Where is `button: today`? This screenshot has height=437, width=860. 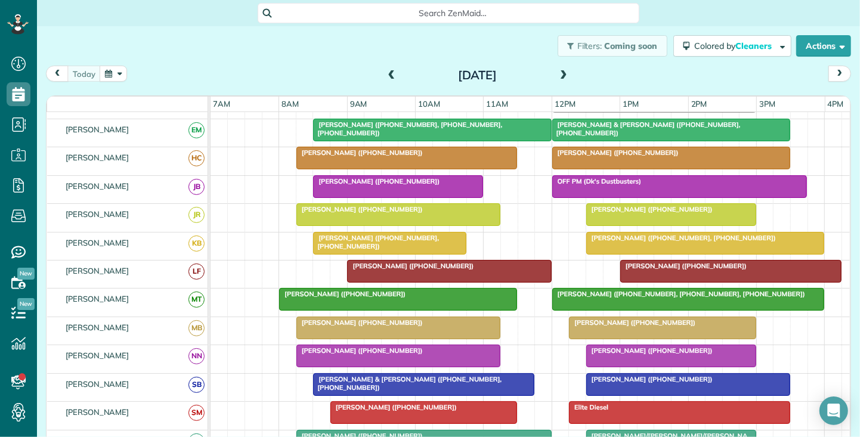 button: today is located at coordinates (84, 73).